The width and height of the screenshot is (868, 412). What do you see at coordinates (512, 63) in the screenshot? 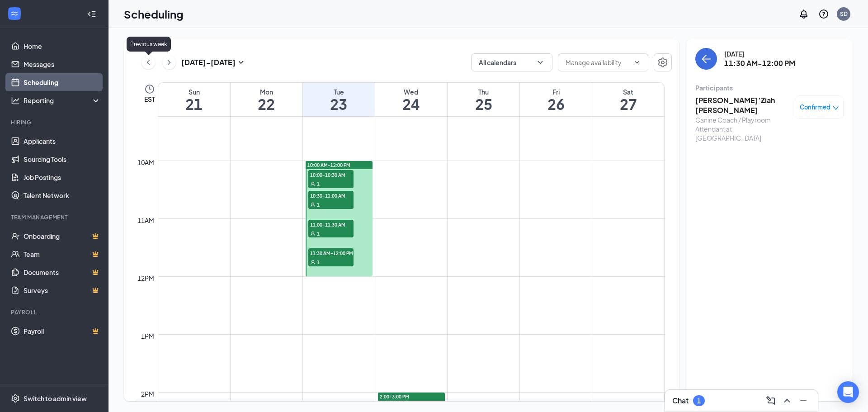
I see `button: All calendarsChevronDown` at bounding box center [512, 63].